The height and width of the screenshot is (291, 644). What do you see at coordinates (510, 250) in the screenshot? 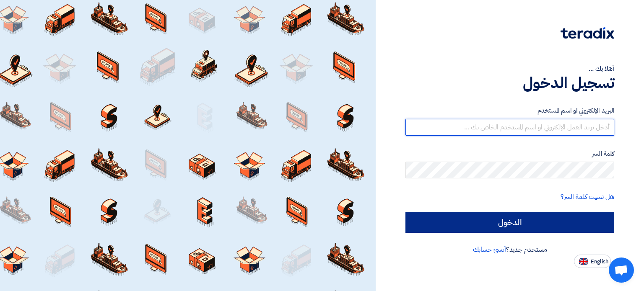
I see `div: مستخدم جديد؟` at bounding box center [510, 250].